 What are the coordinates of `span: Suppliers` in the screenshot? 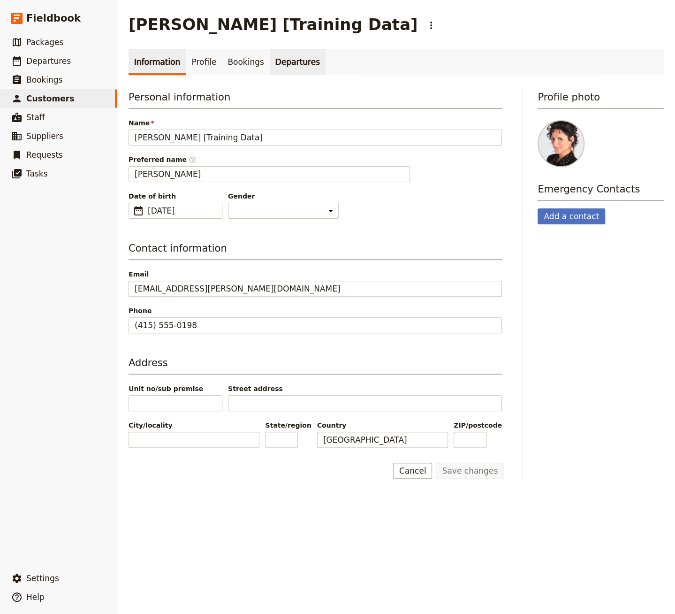 It's located at (45, 136).